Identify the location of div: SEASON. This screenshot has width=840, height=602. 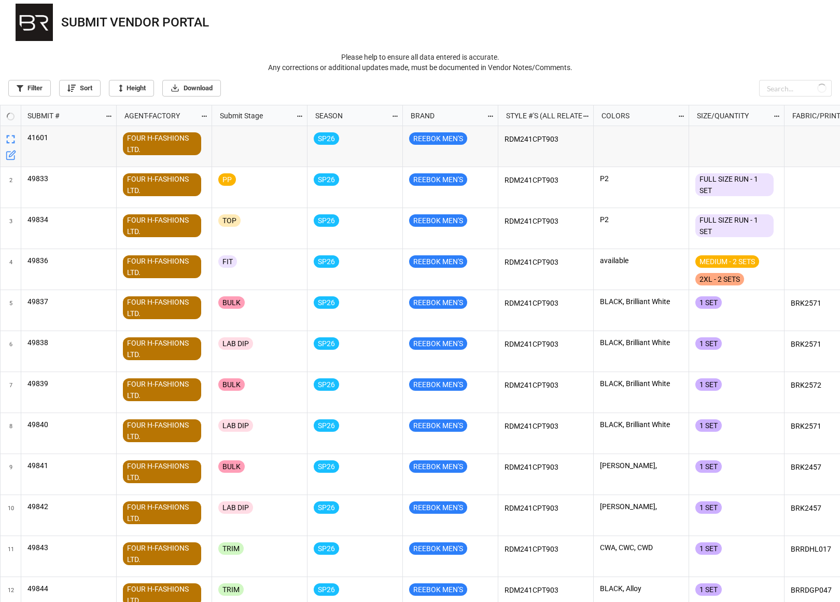
(350, 116).